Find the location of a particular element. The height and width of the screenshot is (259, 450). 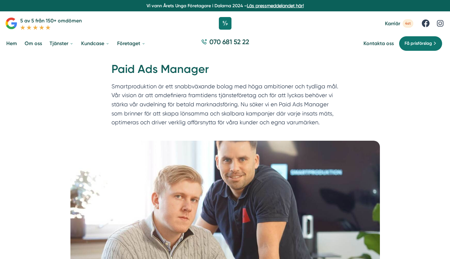

a: Företaget is located at coordinates (131, 43).